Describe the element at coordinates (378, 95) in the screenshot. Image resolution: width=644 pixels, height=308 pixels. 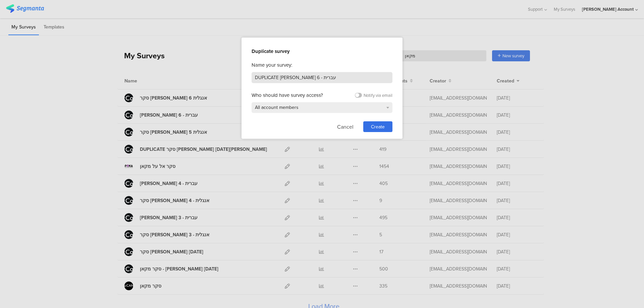
I see `div: Notify via email` at that location.